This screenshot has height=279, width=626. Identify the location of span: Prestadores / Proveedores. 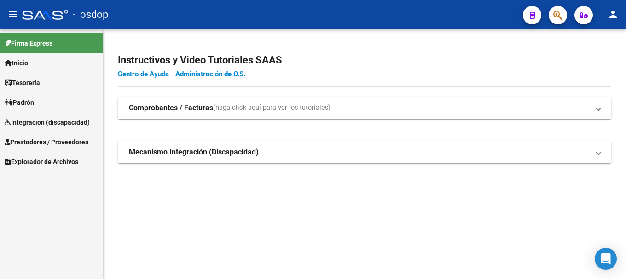
(46, 142).